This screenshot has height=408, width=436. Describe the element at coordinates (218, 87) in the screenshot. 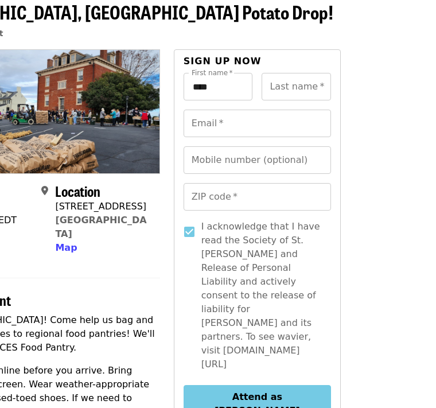

I see `input: First name` at that location.